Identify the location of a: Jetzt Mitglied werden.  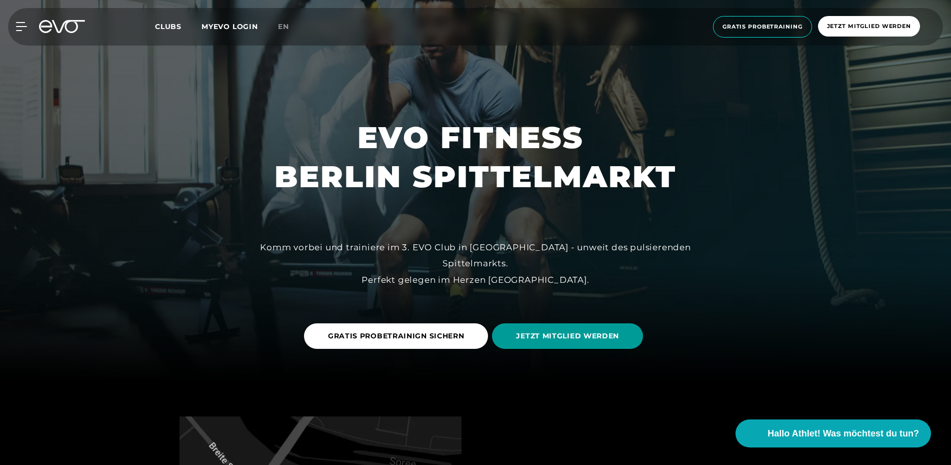
(869, 27).